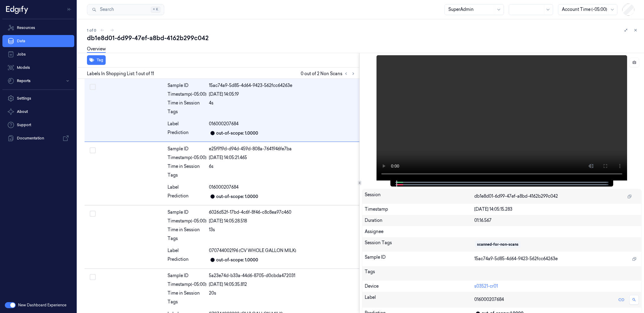  I want to click on div: Device, so click(419, 286).